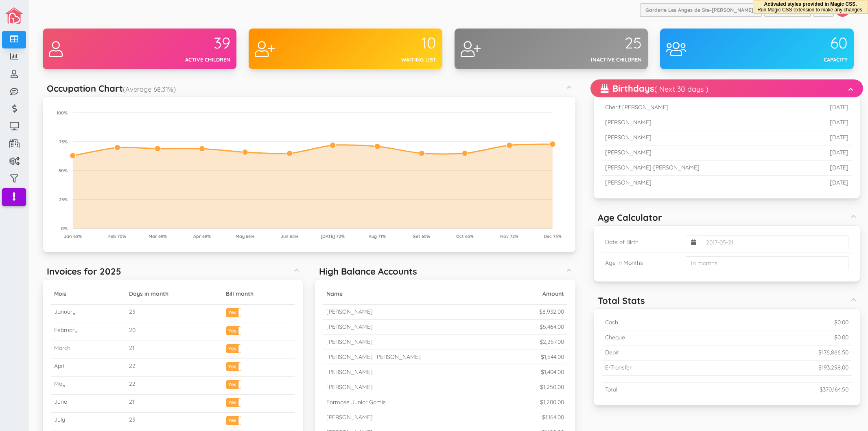 This screenshot has width=868, height=431. What do you see at coordinates (185, 59) in the screenshot?
I see `div: Active children` at bounding box center [185, 59].